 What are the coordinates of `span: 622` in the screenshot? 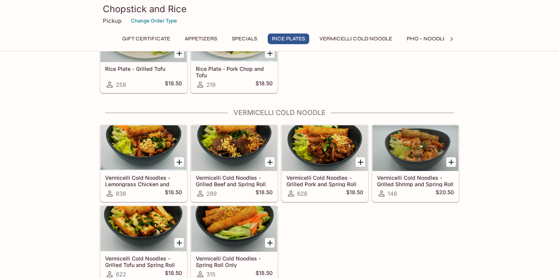 It's located at (121, 274).